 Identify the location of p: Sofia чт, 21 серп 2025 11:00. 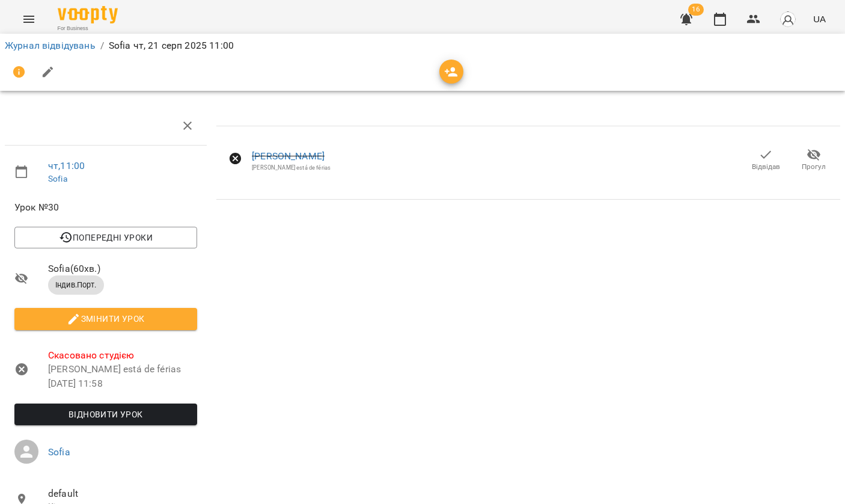
(172, 46).